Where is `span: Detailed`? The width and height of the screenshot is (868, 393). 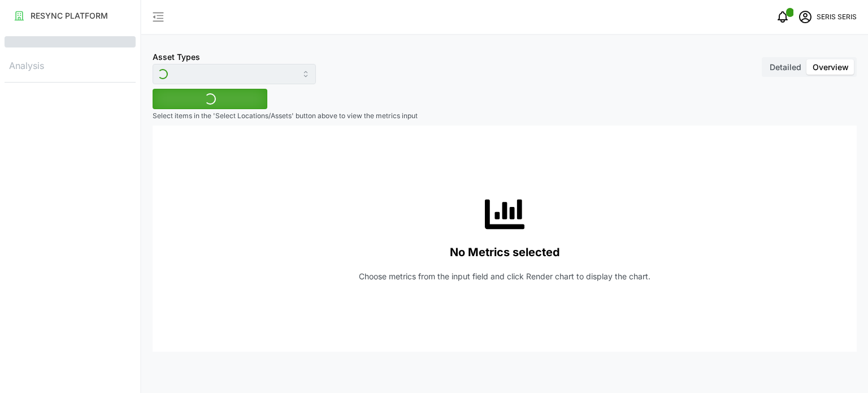 span: Detailed is located at coordinates (786, 67).